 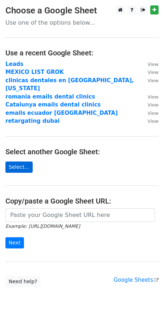 I want to click on div: Chat Widget, so click(x=146, y=318).